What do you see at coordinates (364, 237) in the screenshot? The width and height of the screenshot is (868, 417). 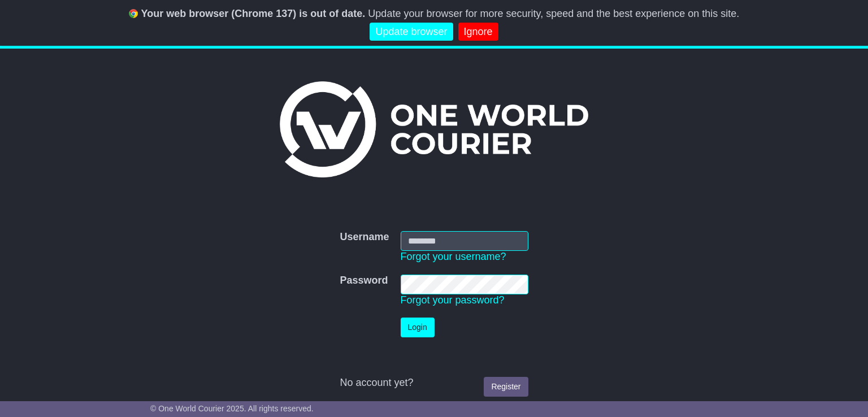 I see `label: Username` at bounding box center [364, 237].